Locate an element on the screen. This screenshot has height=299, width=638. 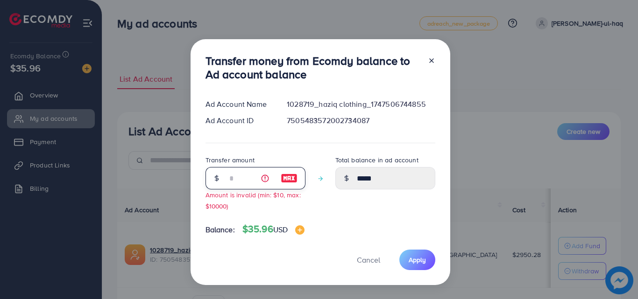
label: Transfer amount is located at coordinates (230, 160).